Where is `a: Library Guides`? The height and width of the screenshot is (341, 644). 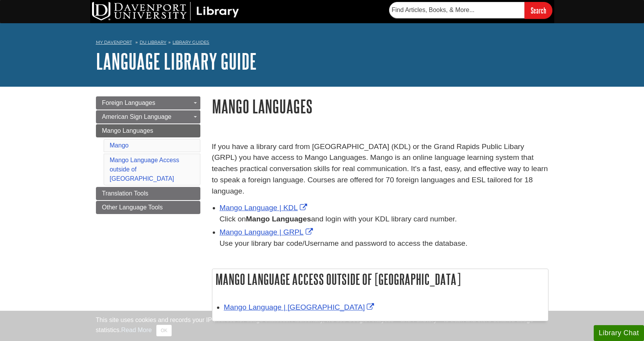 a: Library Guides is located at coordinates (190, 42).